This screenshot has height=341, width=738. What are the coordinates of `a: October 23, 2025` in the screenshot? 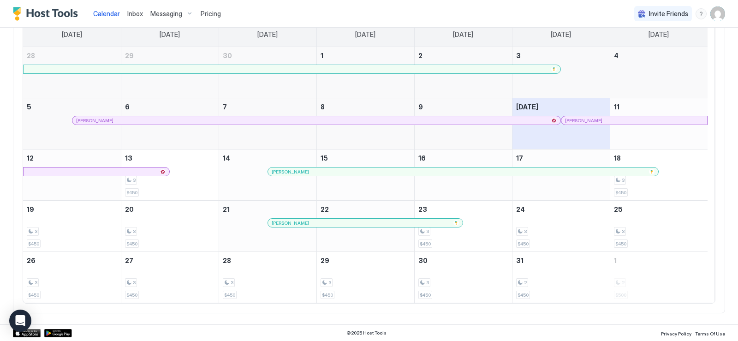 It's located at (463, 209).